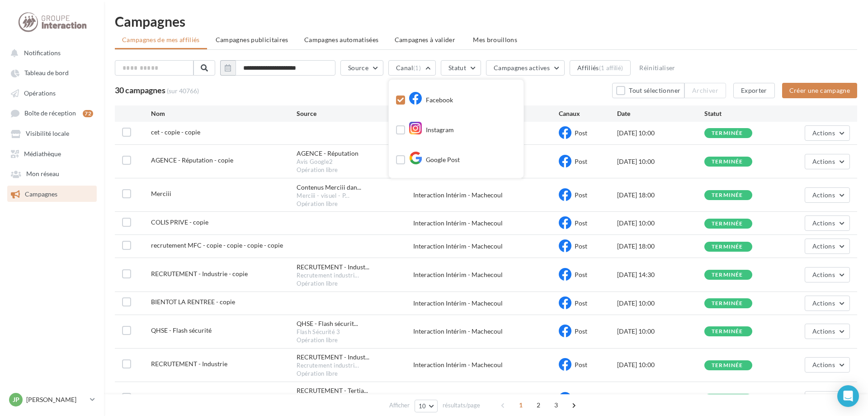 The image size is (868, 416). What do you see at coordinates (611, 68) in the screenshot?
I see `div: (1 affilié)` at bounding box center [611, 68].